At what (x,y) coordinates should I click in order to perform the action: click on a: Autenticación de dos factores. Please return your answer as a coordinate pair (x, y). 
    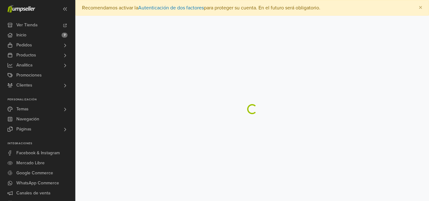
    Looking at the image, I should click on (171, 8).